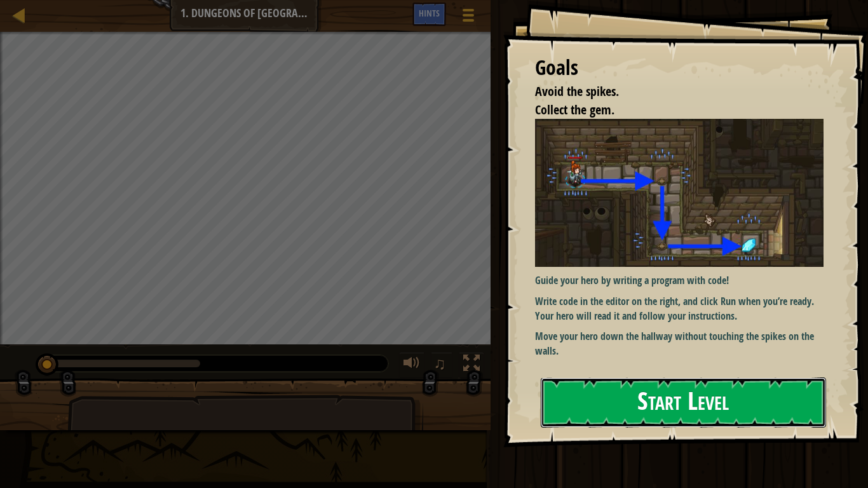  What do you see at coordinates (683, 402) in the screenshot?
I see `button: Start Level` at bounding box center [683, 402].